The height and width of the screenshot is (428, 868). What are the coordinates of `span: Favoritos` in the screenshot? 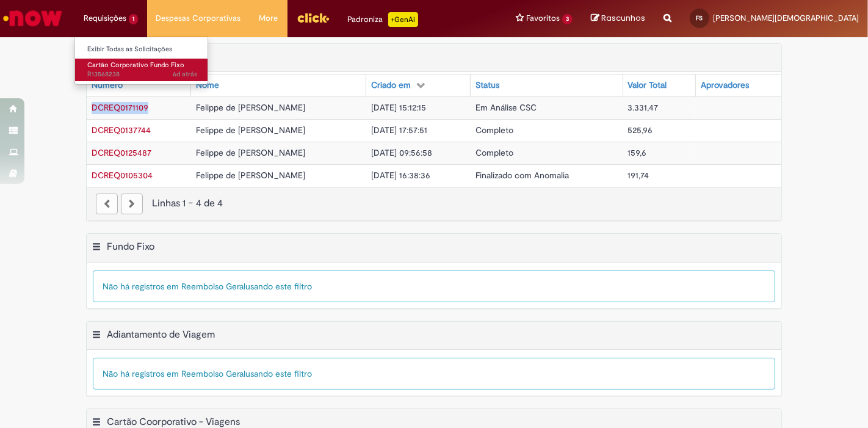 It's located at (542, 18).